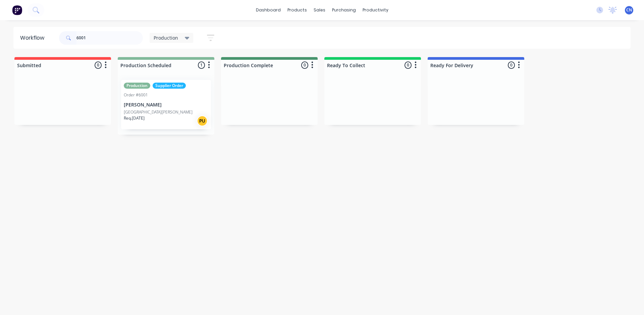 This screenshot has width=644, height=315. I want to click on div: PU, so click(203, 121).